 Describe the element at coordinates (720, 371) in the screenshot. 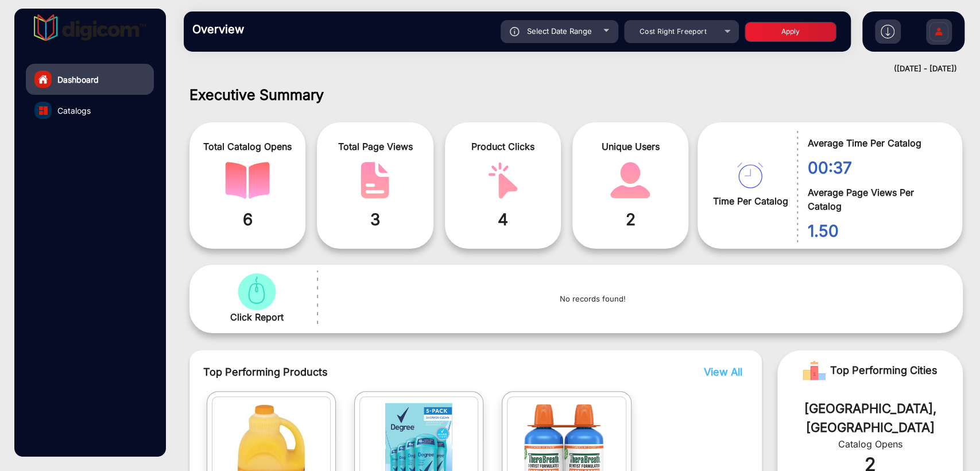

I see `button: View All` at that location.